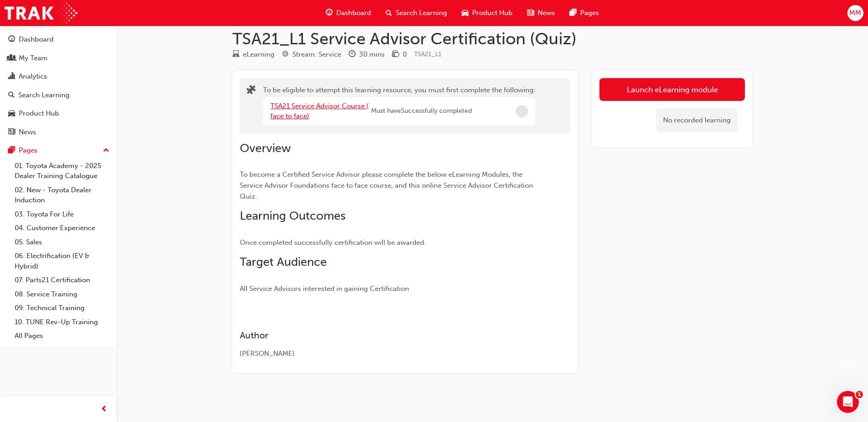 This screenshot has height=422, width=868. What do you see at coordinates (61, 242) in the screenshot?
I see `a: 05. Sales` at bounding box center [61, 242].